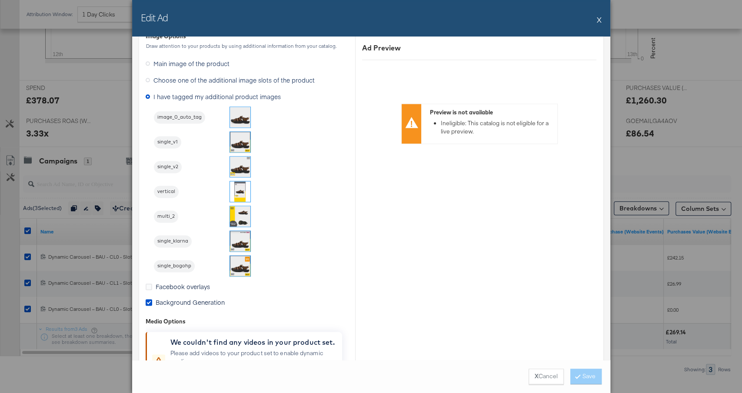 This screenshot has height=393, width=742. I want to click on span: image_0_auto_tag, so click(179, 117).